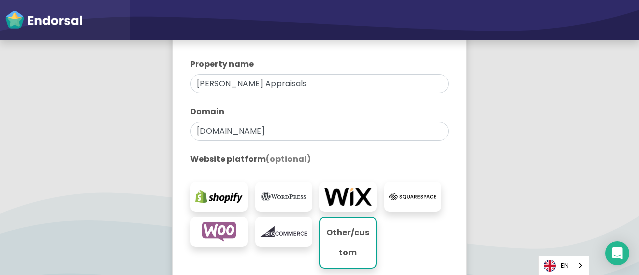 The image size is (639, 275). Describe the element at coordinates (320, 112) in the screenshot. I see `label: Domain` at that location.